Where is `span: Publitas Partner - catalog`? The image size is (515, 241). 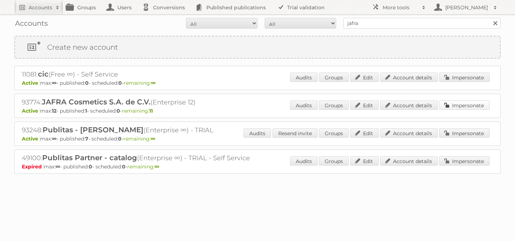 span: Publitas Partner - catalog is located at coordinates (89, 158).